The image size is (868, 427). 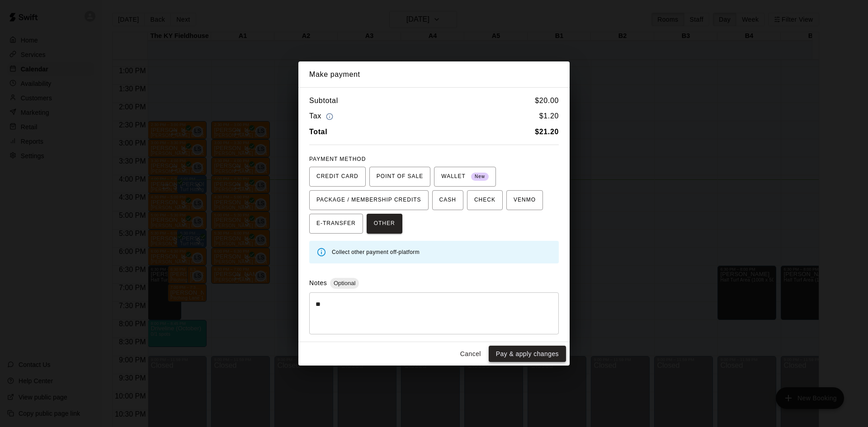 I want to click on button: CHECK, so click(x=485, y=200).